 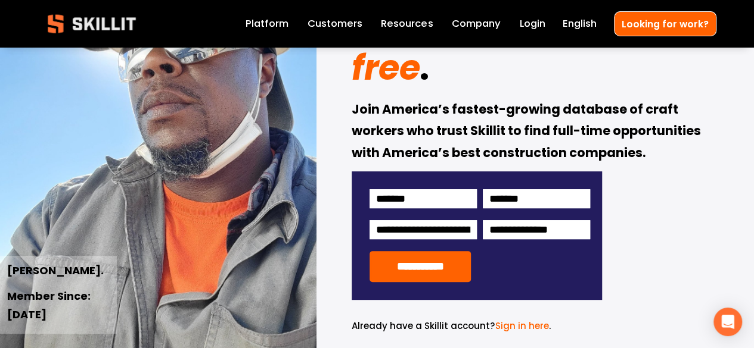 I want to click on span: Already have a Skillit account?, so click(x=423, y=326).